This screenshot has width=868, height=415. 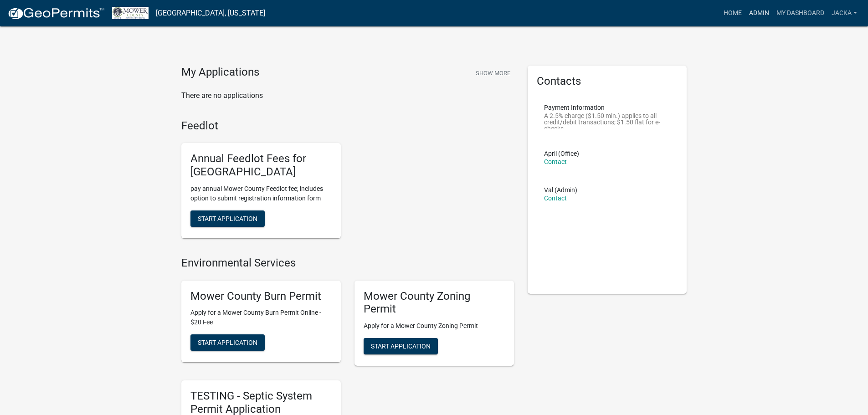 I want to click on h5: Mower County Burn Permit, so click(x=261, y=296).